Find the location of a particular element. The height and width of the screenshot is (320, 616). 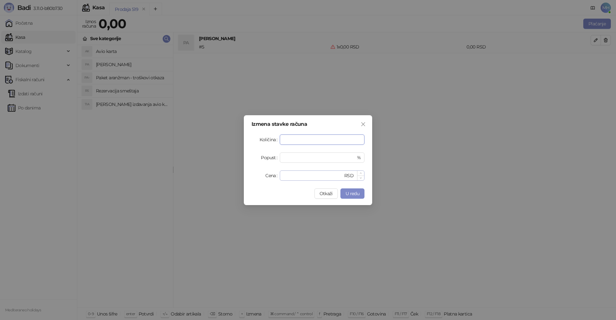

span: up is located at coordinates (361, 173).